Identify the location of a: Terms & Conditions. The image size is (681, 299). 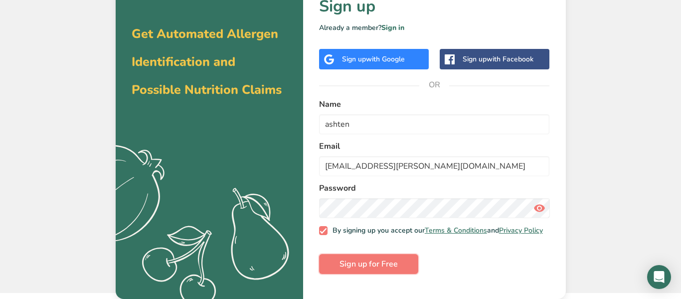
(456, 230).